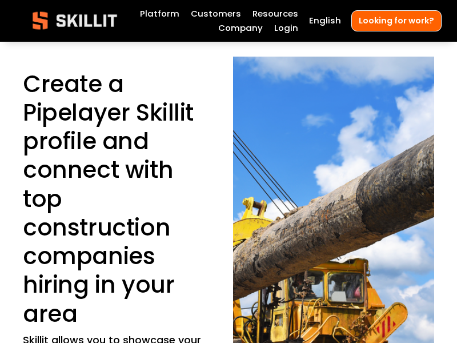 The image size is (457, 343). What do you see at coordinates (325, 21) in the screenshot?
I see `div: language picker` at bounding box center [325, 21].